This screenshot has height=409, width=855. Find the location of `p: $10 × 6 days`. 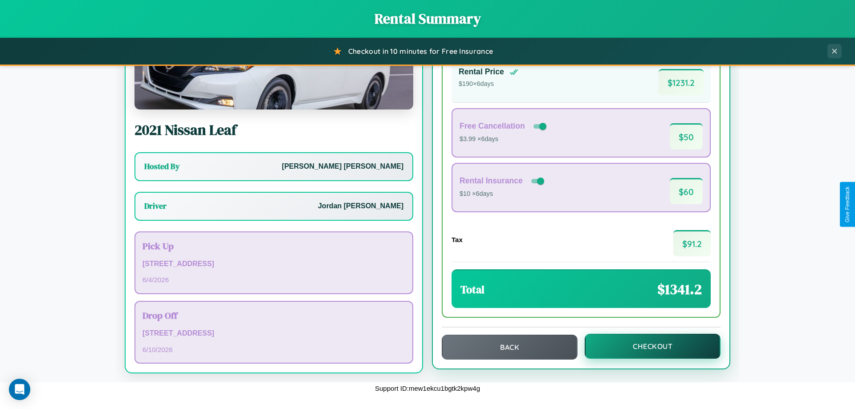

p: $10 × 6 days is located at coordinates (503, 194).